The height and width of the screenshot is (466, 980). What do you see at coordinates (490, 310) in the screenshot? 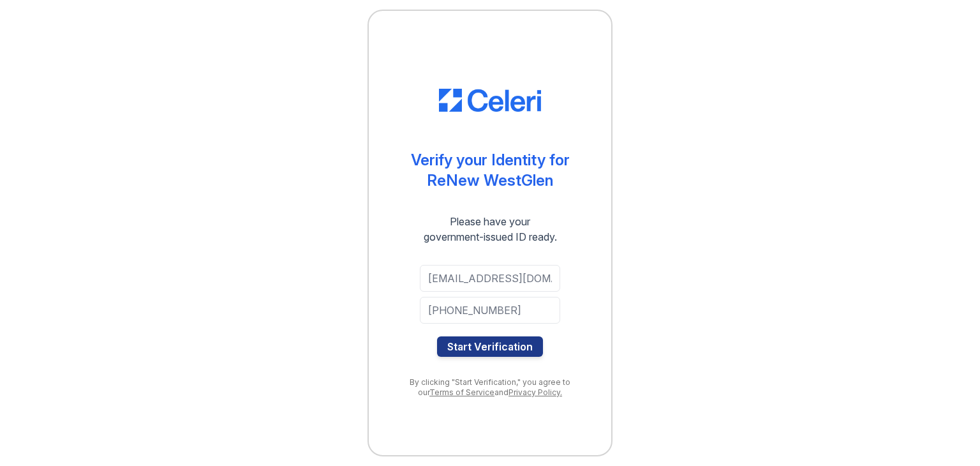
I see `input: Phone` at bounding box center [490, 310].